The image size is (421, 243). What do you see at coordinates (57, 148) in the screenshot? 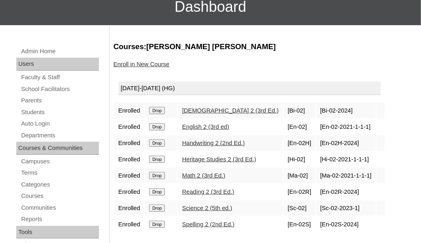
I see `div: Courses & Communities` at bounding box center [57, 148].